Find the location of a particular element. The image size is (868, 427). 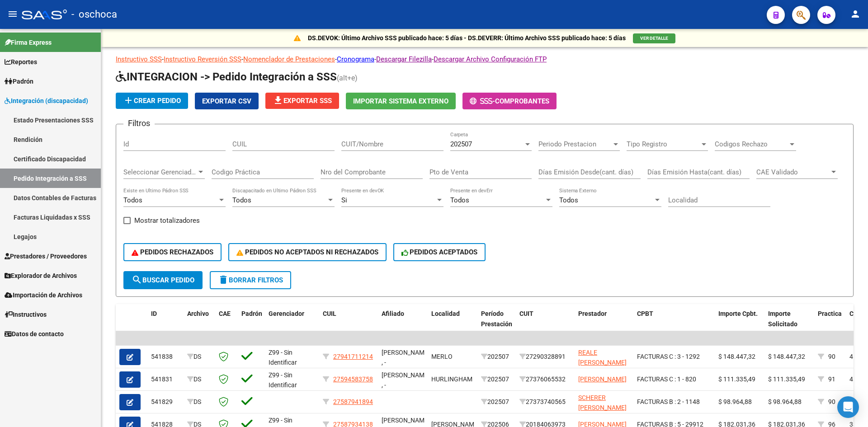

button: PEDIDOS NO ACEPTADOS NI RECHAZADOS is located at coordinates (308, 252).